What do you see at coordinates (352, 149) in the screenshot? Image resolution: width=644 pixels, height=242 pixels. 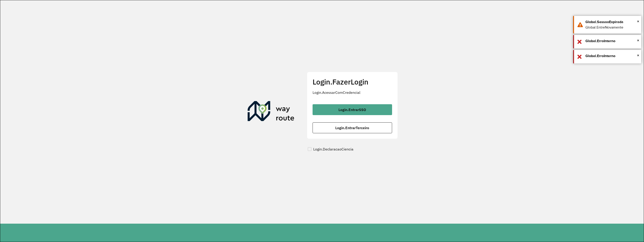 I see `label: Login.DeclaracaoCiencia` at bounding box center [352, 149].